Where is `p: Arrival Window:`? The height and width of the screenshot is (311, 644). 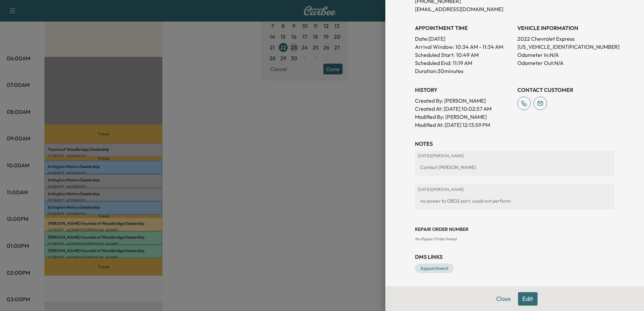
p: Arrival Window: is located at coordinates (464, 47).